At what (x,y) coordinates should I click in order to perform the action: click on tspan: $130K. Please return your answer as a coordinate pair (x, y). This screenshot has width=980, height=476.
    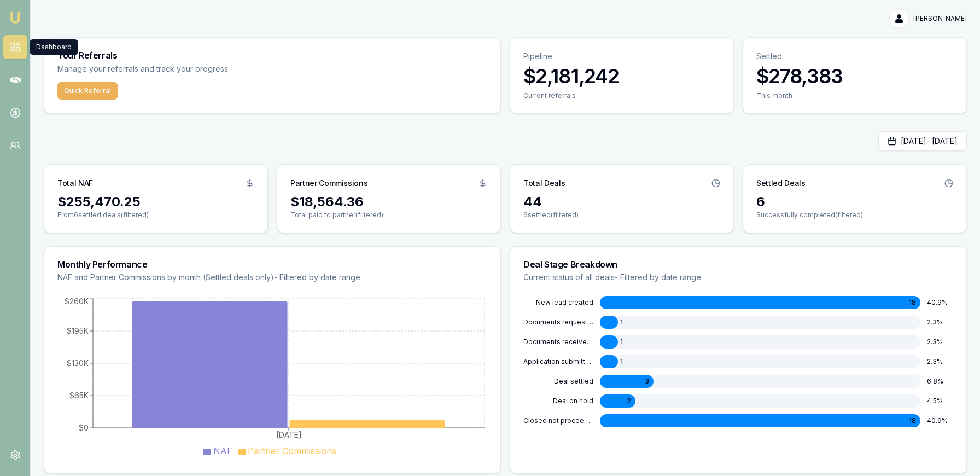
    Looking at the image, I should click on (77, 363).